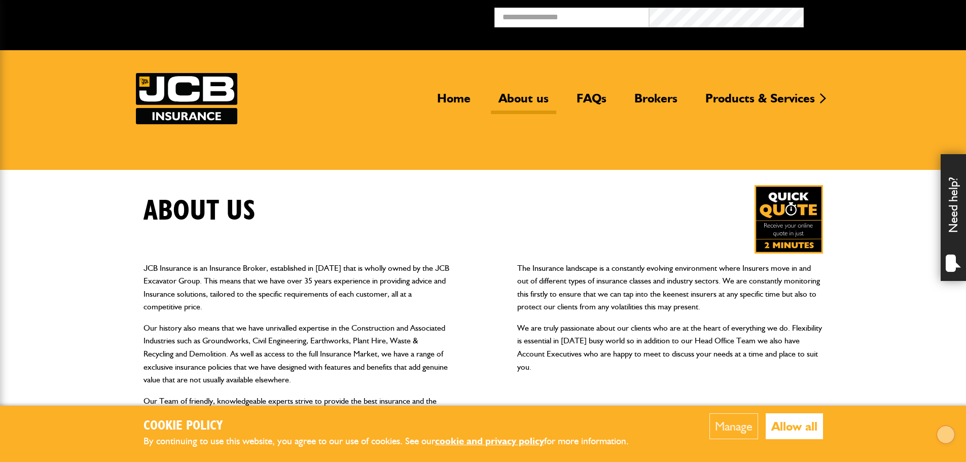  What do you see at coordinates (788, 219) in the screenshot?
I see `img: Quick Quote` at bounding box center [788, 219].